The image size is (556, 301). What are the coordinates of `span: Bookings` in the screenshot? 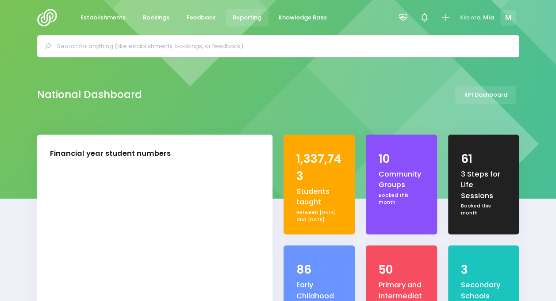 It's located at (156, 18).